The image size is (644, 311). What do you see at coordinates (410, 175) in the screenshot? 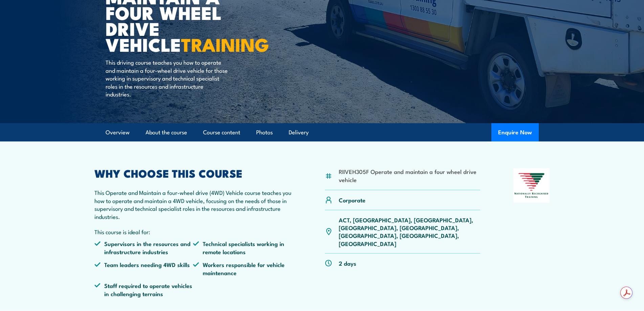
I see `li: RIIVEH305F Operate and maintain a four wheel drive vehicle` at bounding box center [410, 175].